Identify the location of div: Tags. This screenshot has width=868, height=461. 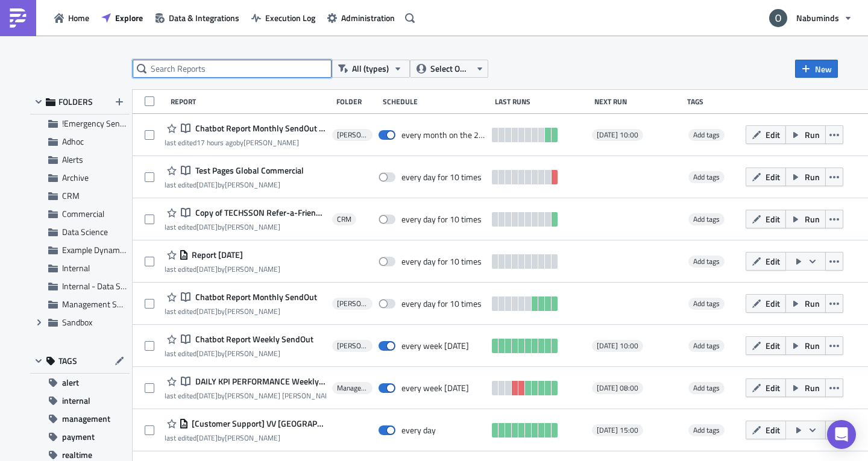
(713, 101).